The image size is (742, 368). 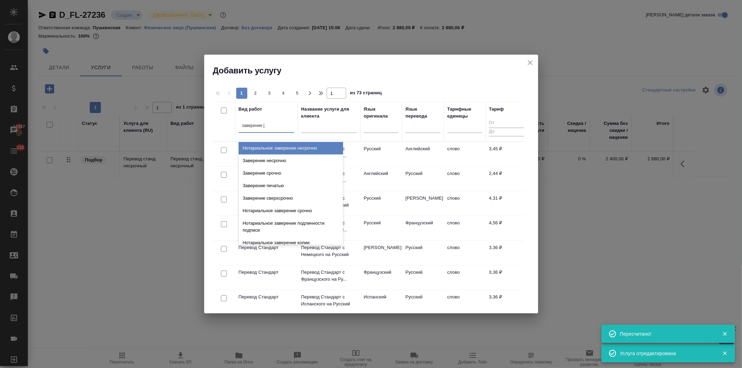 What do you see at coordinates (666, 353) in the screenshot?
I see `div: Услуга отредактирована` at bounding box center [666, 353].